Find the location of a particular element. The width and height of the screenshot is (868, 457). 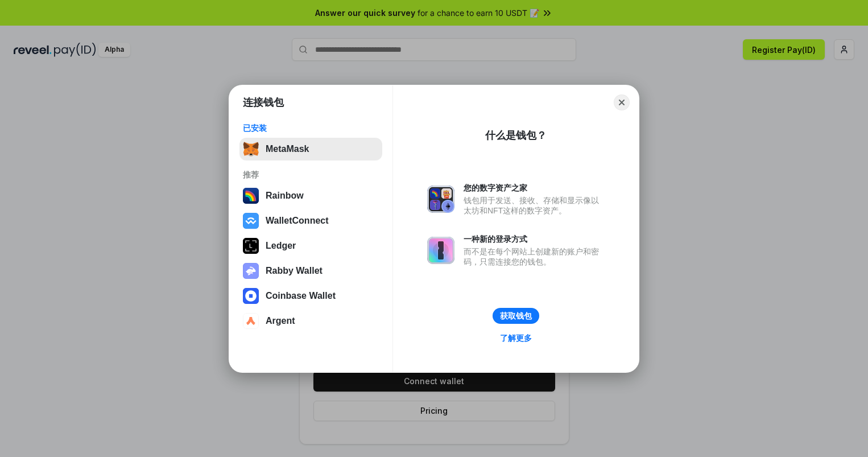

div: WalletConnect is located at coordinates (297, 221).